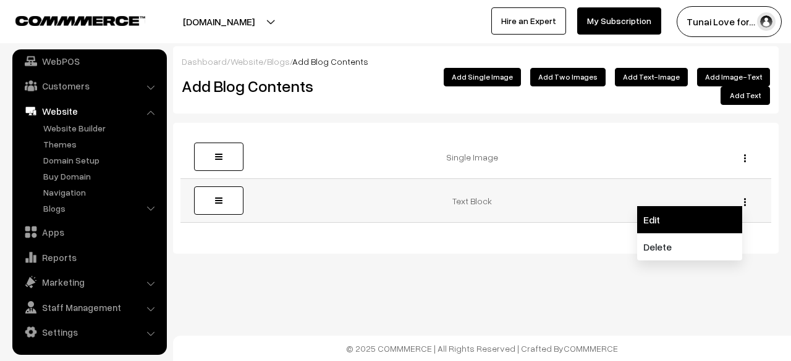 The image size is (791, 361). Describe the element at coordinates (89, 86) in the screenshot. I see `a: Customers` at that location.